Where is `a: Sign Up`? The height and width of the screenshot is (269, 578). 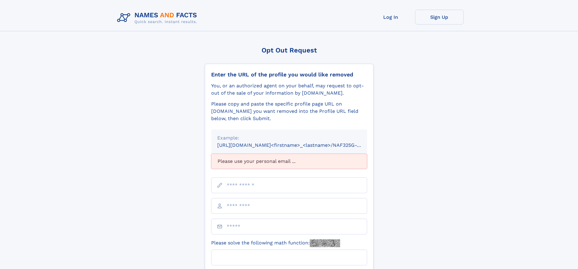 a: Sign Up is located at coordinates (439, 17).